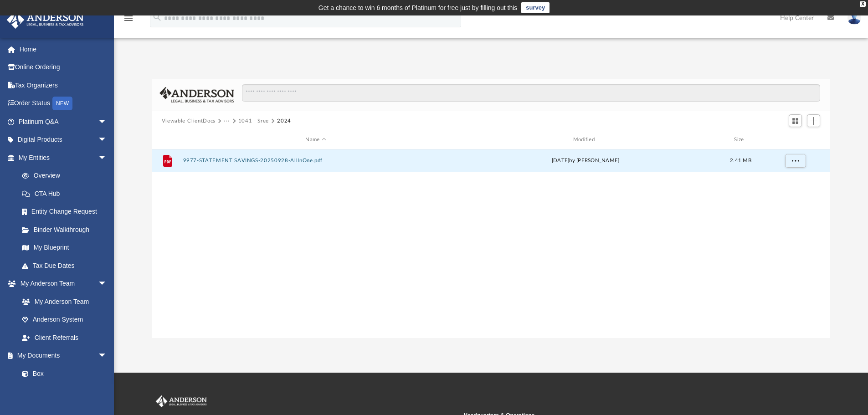  Describe the element at coordinates (63, 122) in the screenshot. I see `a: Platinum Q&Aarrow_drop_down` at that location.